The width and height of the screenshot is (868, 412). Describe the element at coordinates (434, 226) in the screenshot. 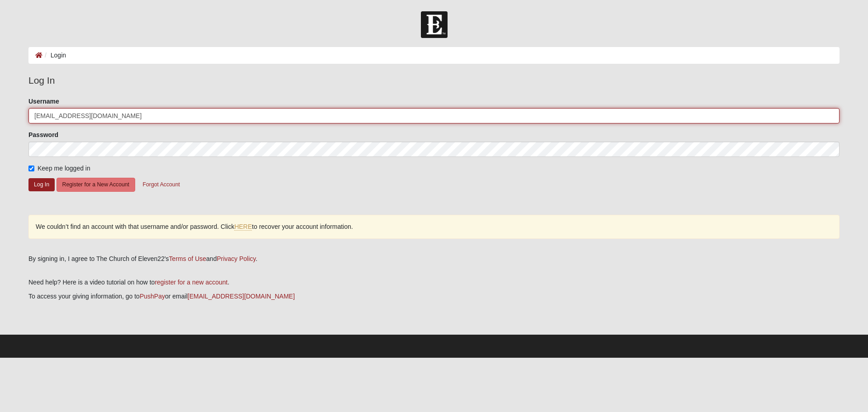

I see `div: We couldn’t find an account with that username and/or password. Click to recover your account inf...` at that location.